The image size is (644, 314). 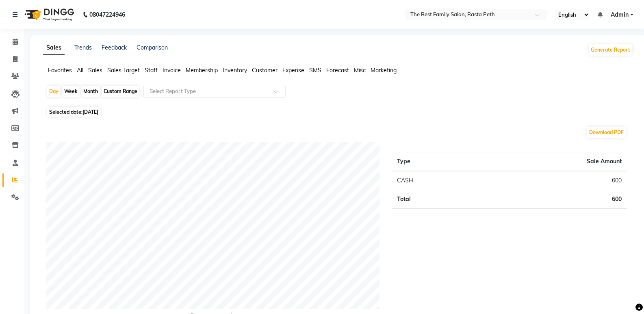 What do you see at coordinates (359, 71) in the screenshot?
I see `span: Misc` at bounding box center [359, 71].